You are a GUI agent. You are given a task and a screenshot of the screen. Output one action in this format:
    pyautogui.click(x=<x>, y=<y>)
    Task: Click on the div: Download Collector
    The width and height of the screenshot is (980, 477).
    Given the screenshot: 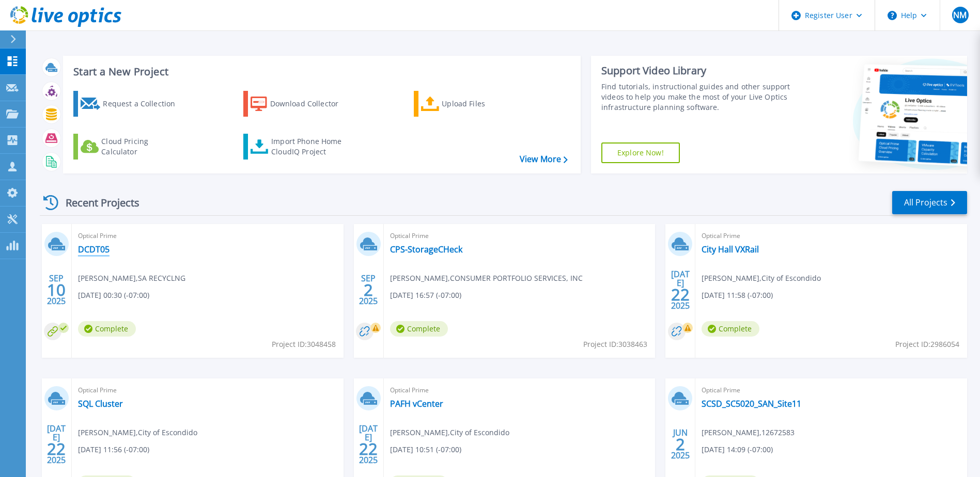 What is the action you would take?
    pyautogui.click(x=311, y=104)
    